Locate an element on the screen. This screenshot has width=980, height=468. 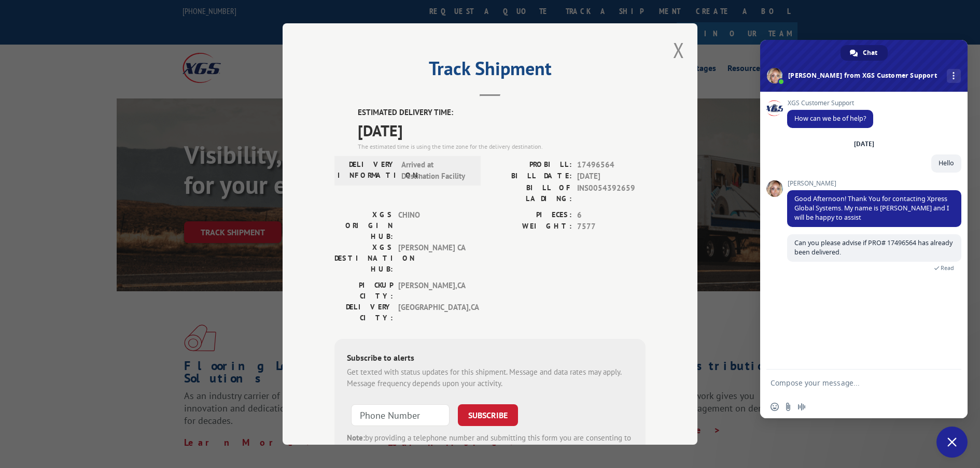
input: Phone Number is located at coordinates (400, 415).